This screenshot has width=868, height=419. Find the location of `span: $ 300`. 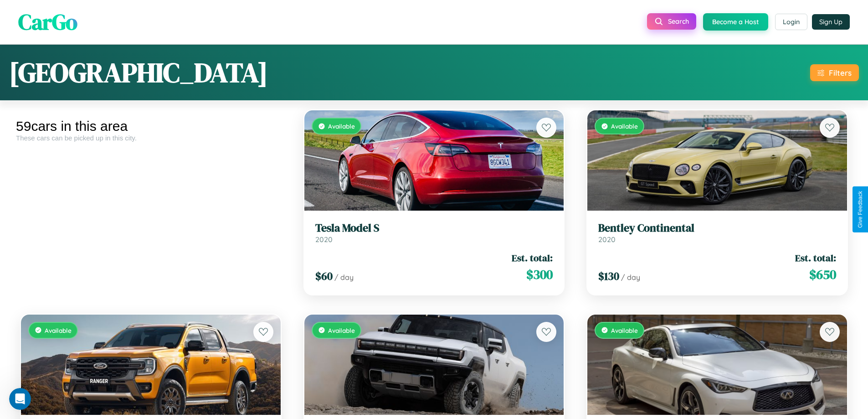

span: $ 300 is located at coordinates (540, 274).